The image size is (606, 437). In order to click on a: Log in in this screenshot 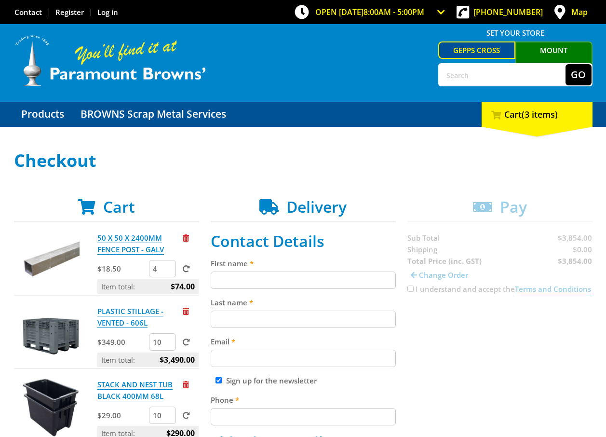, I will do `click(107, 12)`.